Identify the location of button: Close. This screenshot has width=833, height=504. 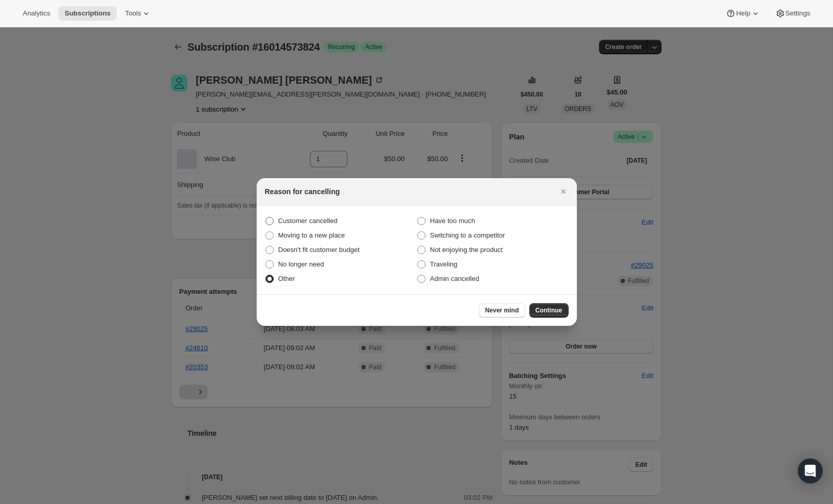
(563, 192).